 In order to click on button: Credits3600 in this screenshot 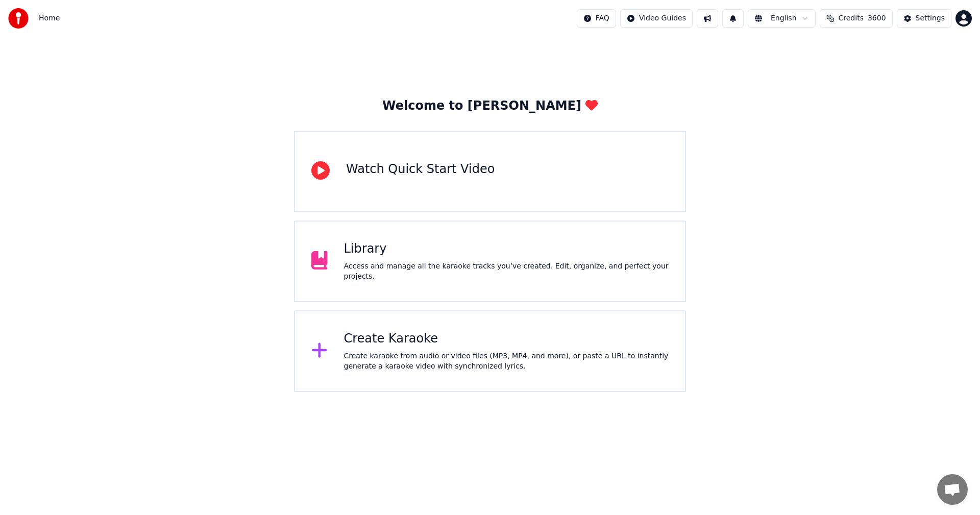, I will do `click(856, 19)`.